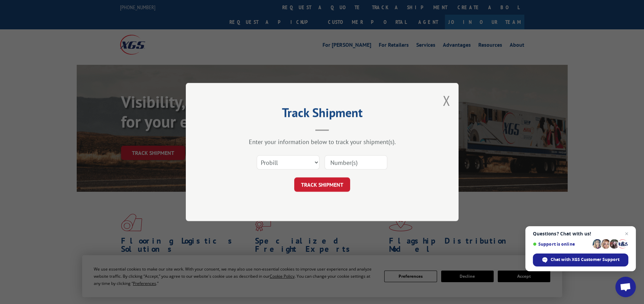 Image resolution: width=644 pixels, height=304 pixels. I want to click on button: TRACK SHIPMENT, so click(322, 185).